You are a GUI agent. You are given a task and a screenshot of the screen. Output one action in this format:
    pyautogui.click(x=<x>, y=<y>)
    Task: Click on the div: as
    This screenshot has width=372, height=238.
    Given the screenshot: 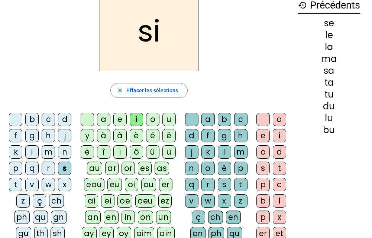 What is the action you would take?
    pyautogui.click(x=161, y=169)
    